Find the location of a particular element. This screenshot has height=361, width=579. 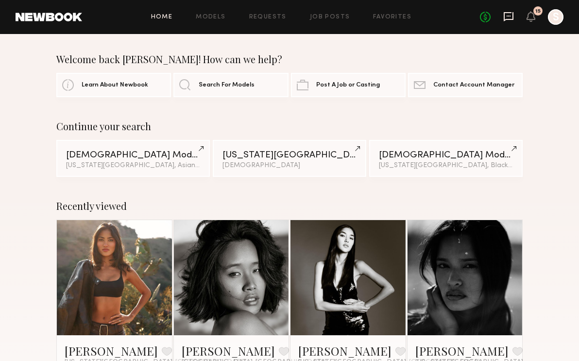

a: Home is located at coordinates (162, 17).